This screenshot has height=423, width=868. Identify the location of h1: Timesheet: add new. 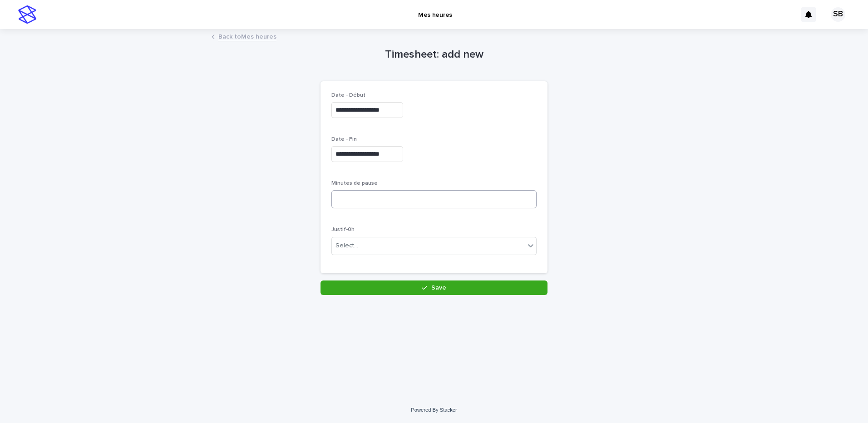
(434, 54).